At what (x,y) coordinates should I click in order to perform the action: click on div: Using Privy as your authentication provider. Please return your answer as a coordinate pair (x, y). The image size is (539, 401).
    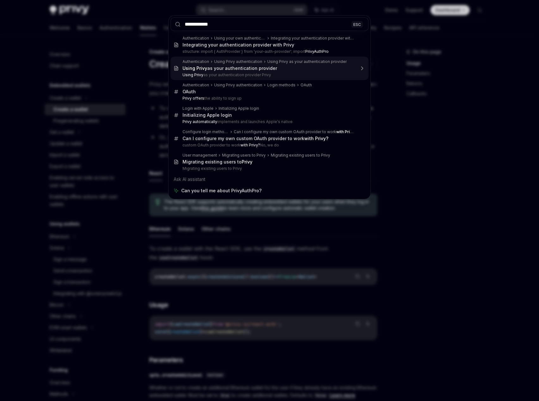
    Looking at the image, I should click on (307, 62).